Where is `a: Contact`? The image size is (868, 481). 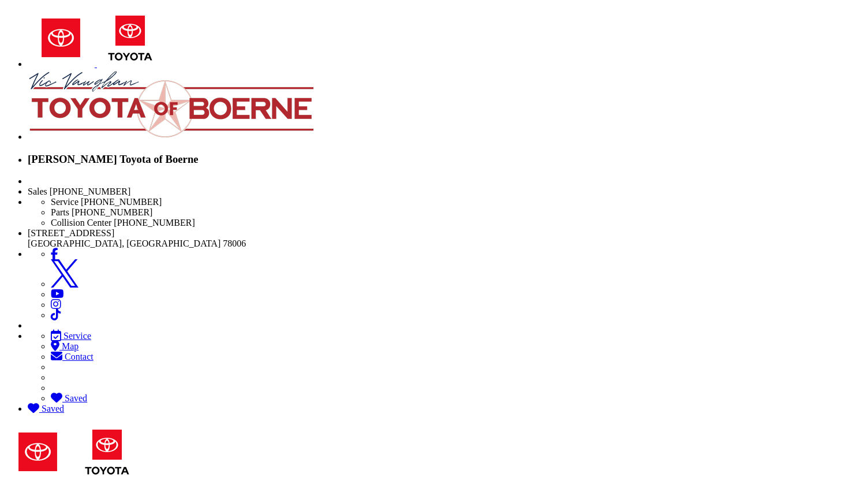
a: Contact is located at coordinates (457, 357).